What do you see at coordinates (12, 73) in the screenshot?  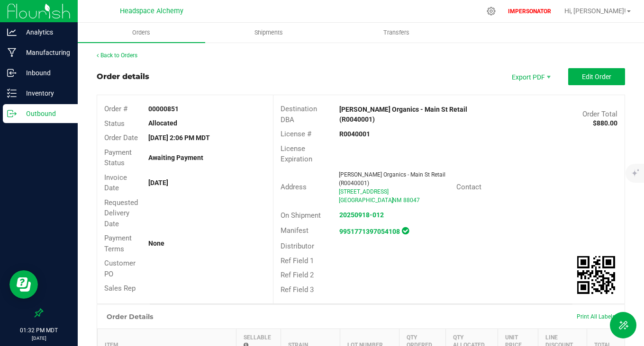 I see `inline-svg: Inbound` at bounding box center [12, 73].